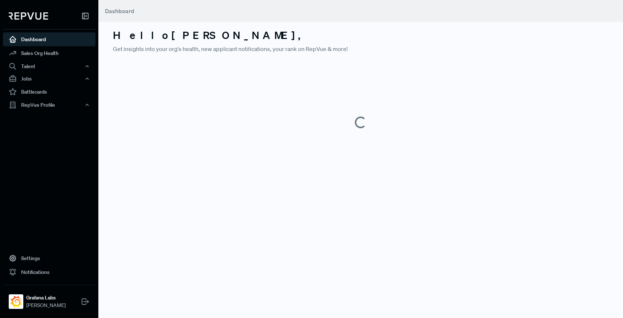 This screenshot has width=623, height=318. Describe the element at coordinates (49, 92) in the screenshot. I see `a: Battlecards` at that location.